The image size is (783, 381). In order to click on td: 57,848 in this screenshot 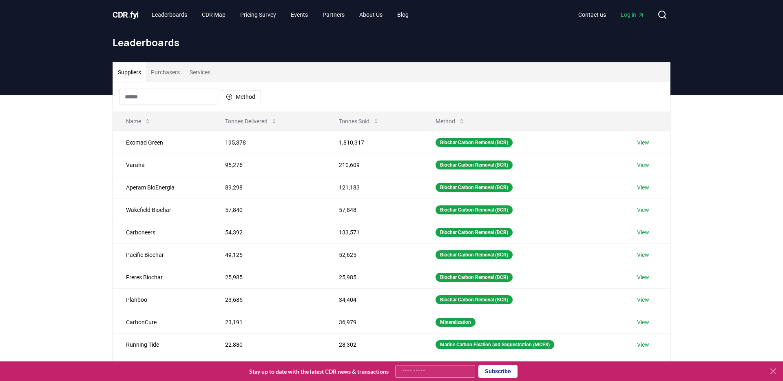, I will do `click(374, 209)`.